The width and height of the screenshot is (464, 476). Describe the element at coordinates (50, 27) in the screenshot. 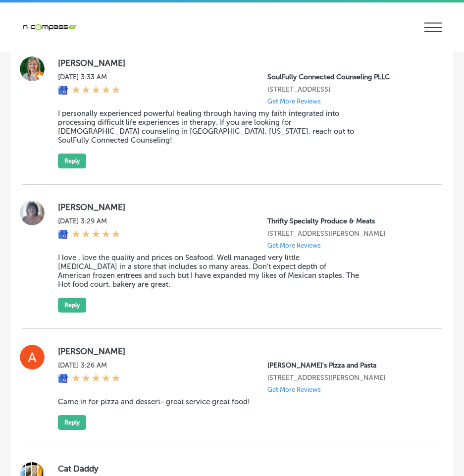

I see `img: 660ab0bf-5cc7-4cb8-ba1c-48b5ae0f18e60NCTV_CLogo_TV_Black_-500x88.png` at that location.